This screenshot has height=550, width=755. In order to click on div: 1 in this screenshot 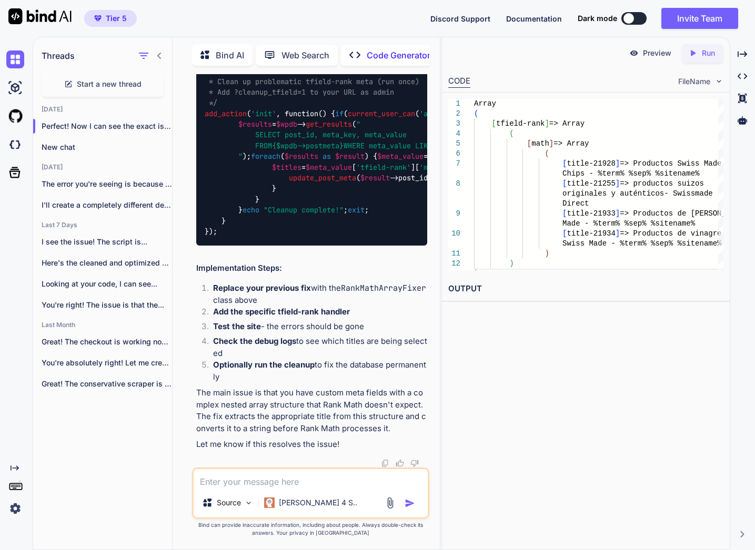, I will do `click(454, 104)`.